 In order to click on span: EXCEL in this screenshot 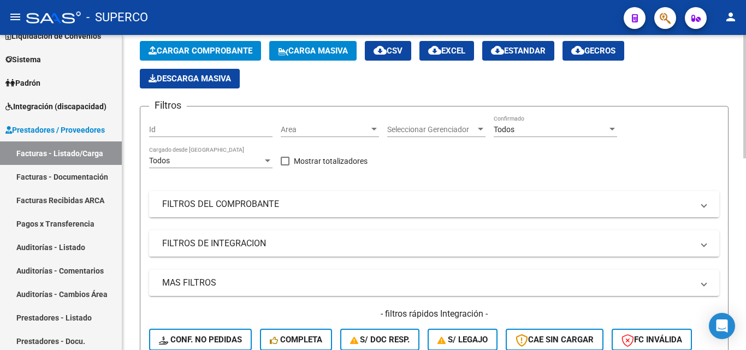, I will do `click(447, 51)`.